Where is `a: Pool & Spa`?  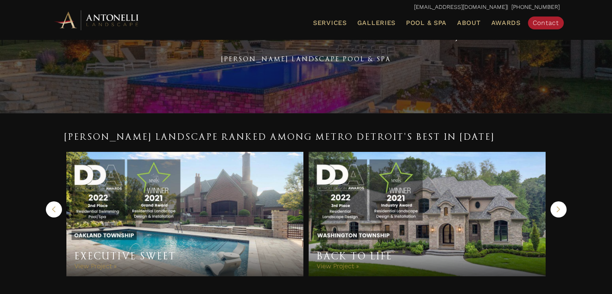
a: Pool & Spa is located at coordinates (426, 23).